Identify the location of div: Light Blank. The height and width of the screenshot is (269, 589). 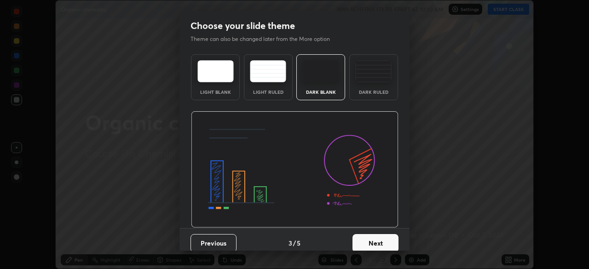
(215, 92).